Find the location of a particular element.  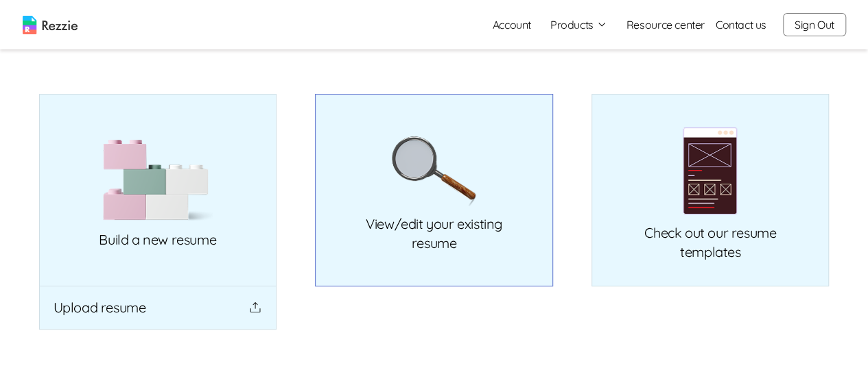

a: Check out our resumetemplates is located at coordinates (711, 190).